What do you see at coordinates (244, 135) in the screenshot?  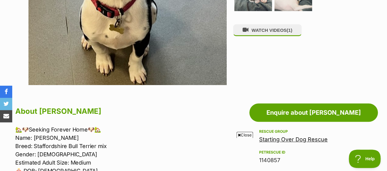 I see `span: Close` at bounding box center [244, 135].